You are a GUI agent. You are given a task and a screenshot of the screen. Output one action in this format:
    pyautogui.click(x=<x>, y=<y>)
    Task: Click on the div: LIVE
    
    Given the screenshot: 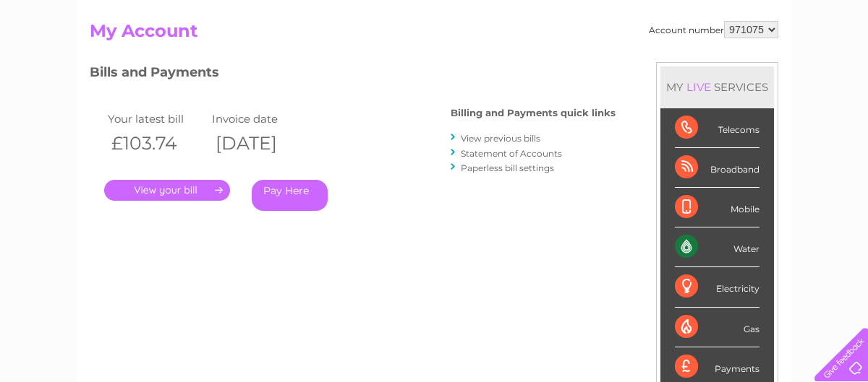 What is the action you would take?
    pyautogui.click(x=698, y=87)
    